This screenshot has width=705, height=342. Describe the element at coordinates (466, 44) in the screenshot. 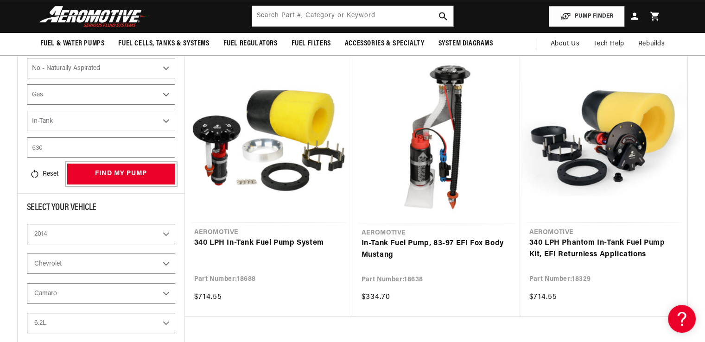

I see `summary: System Diagrams` at that location.